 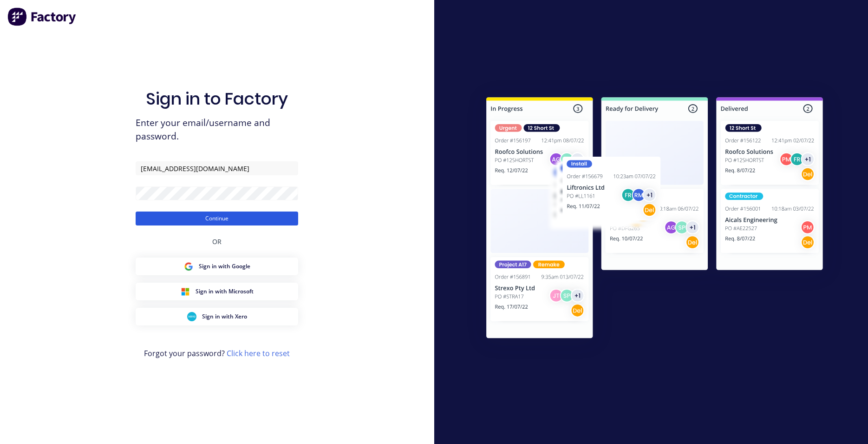 I want to click on input: Email/Username, so click(x=217, y=168).